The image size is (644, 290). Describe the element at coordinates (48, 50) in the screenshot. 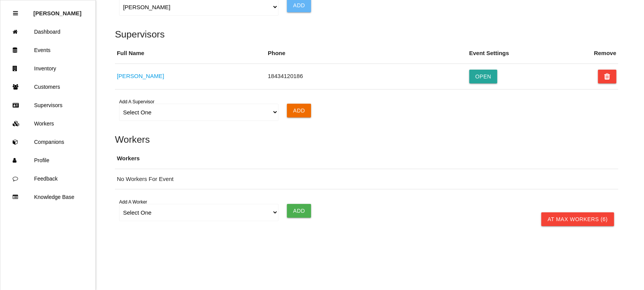

I see `a: Events` at that location.